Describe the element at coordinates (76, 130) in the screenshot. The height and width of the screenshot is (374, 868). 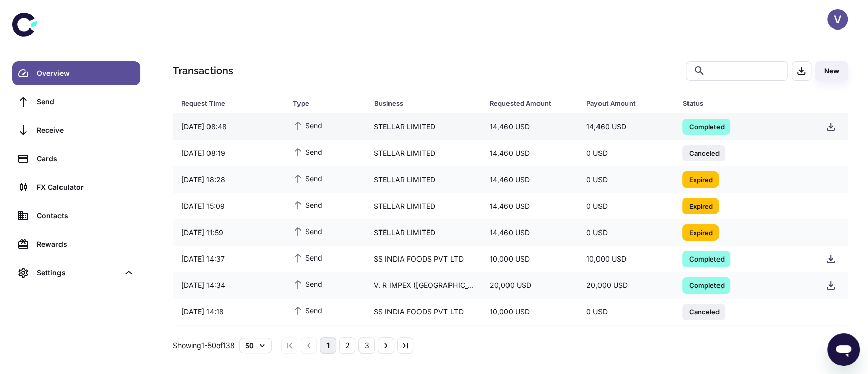
I see `a: Receive` at that location.